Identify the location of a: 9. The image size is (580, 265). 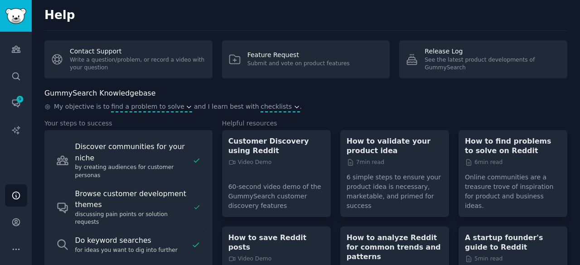
(16, 103).